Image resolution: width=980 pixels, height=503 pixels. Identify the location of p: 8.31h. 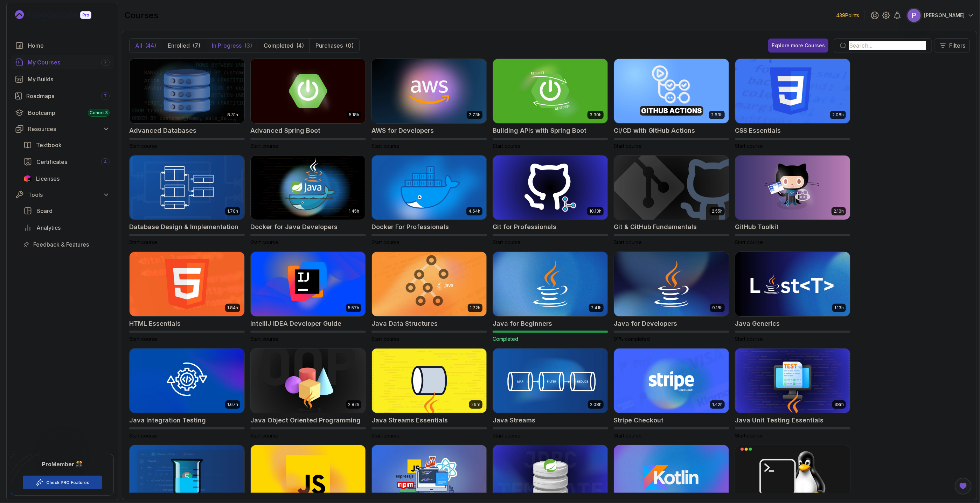
(232, 115).